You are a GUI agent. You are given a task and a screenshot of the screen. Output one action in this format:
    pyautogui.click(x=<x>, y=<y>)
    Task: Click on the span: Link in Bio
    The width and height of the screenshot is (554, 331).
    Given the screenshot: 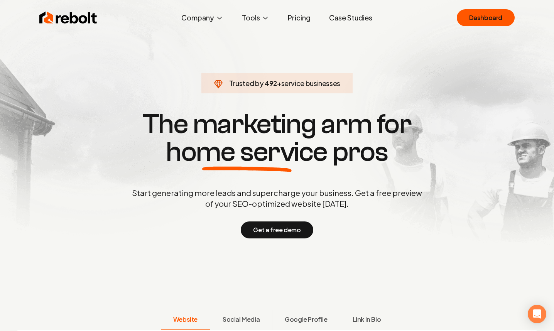 What is the action you would take?
    pyautogui.click(x=367, y=320)
    